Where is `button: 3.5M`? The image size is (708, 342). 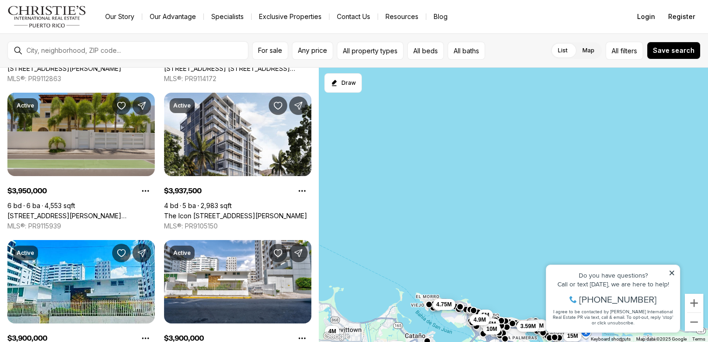
button: 3.5M is located at coordinates (490, 323).